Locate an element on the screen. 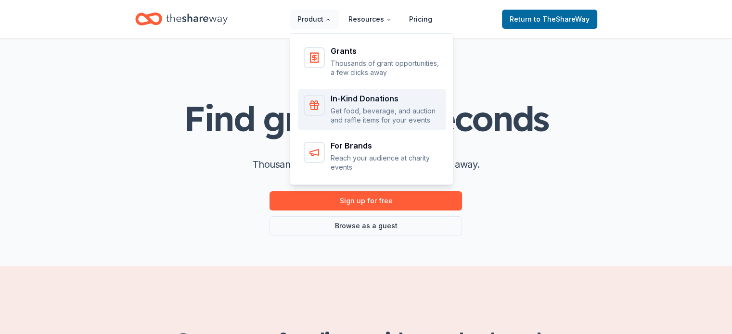 The height and width of the screenshot is (334, 732). a: Returnto TheShareWay is located at coordinates (549, 19).